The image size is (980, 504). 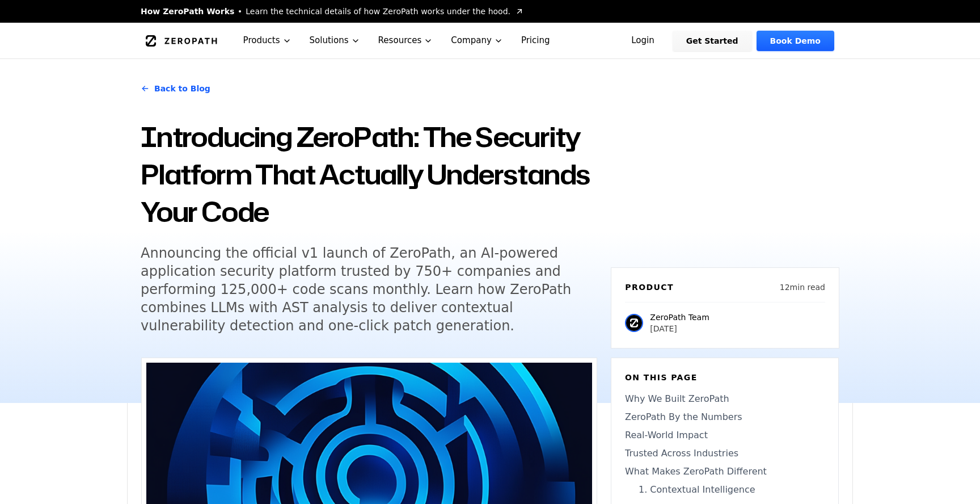 What do you see at coordinates (725, 454) in the screenshot?
I see `a: Trusted Across Industries` at bounding box center [725, 454].